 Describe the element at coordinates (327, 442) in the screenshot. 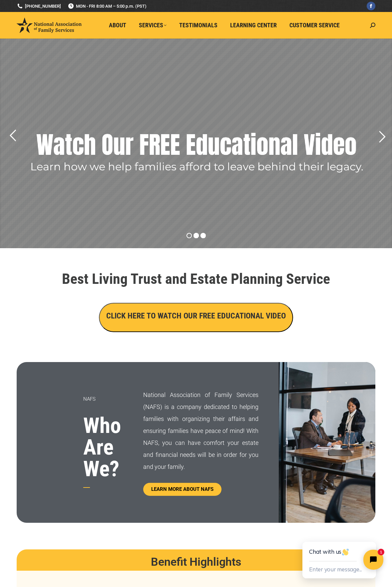

I see `img: Family Trust Services` at that location.